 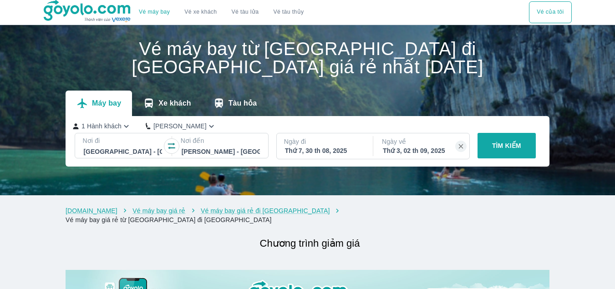 I want to click on p: Ngày về, so click(x=422, y=142).